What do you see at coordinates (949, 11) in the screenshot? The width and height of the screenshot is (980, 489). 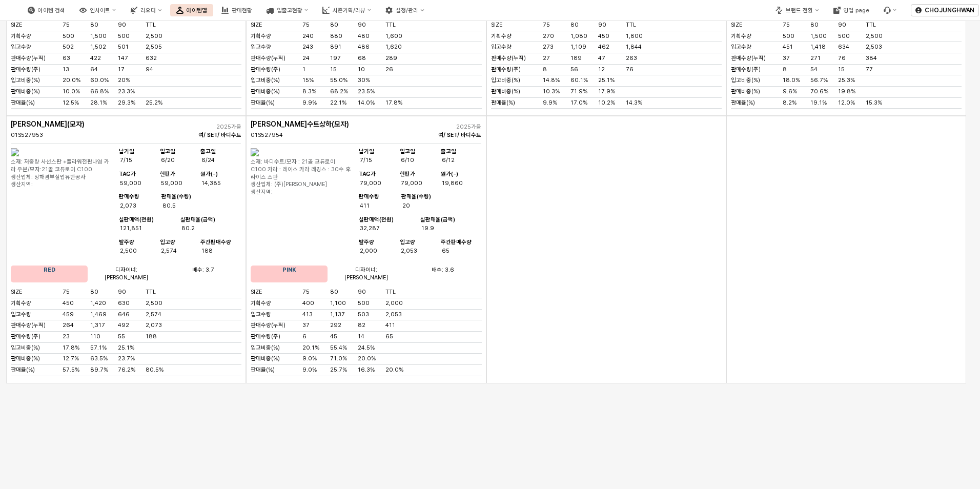 I see `p: CHOJUNGHWAN` at bounding box center [949, 11].